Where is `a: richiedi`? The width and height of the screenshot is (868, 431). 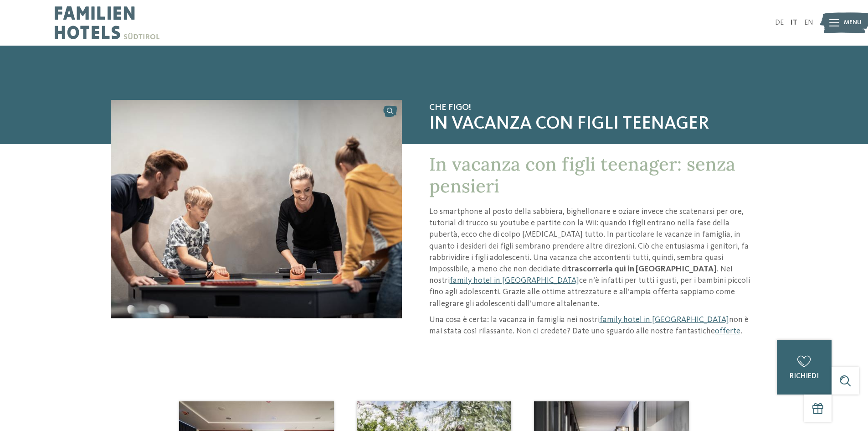
a: richiedi is located at coordinates (804, 367).